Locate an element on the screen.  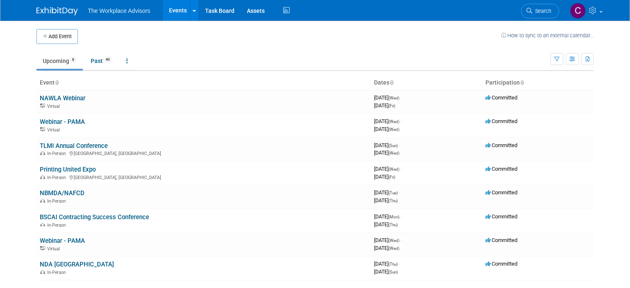
a: Printing United Expo is located at coordinates (67, 169).